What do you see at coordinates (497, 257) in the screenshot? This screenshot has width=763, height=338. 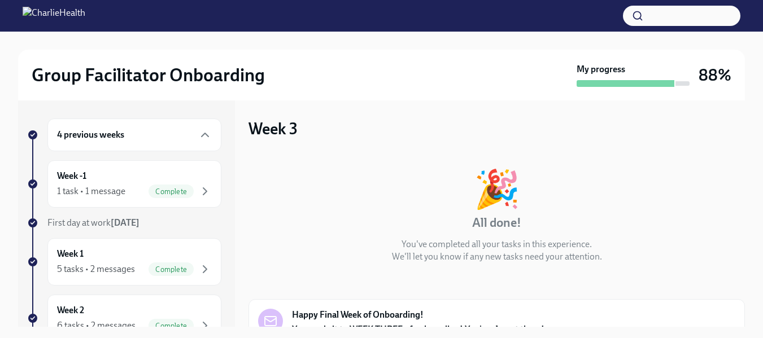 I see `p: We'll let you know if any new tasks need your attention.` at bounding box center [497, 257].